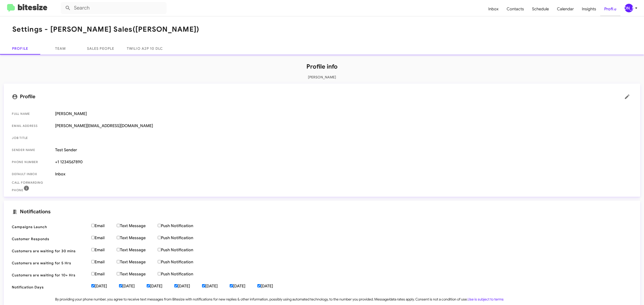 The width and height of the screenshot is (644, 305). What do you see at coordinates (50, 239) in the screenshot?
I see `span: Customer Responds` at bounding box center [50, 239].